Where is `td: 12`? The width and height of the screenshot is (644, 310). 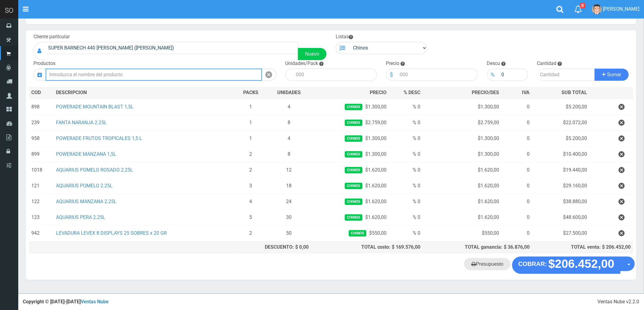
td: 12 is located at coordinates (289, 170).